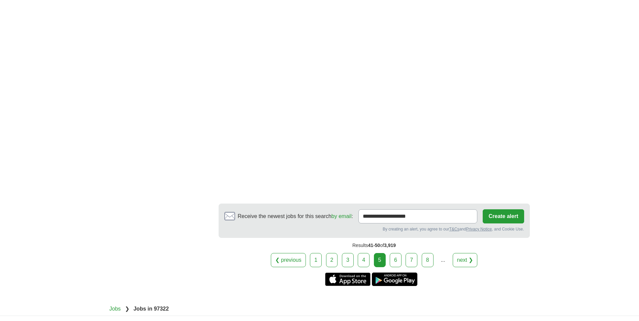  Describe the element at coordinates (478, 229) in the screenshot. I see `a: Privacy Notice` at that location.